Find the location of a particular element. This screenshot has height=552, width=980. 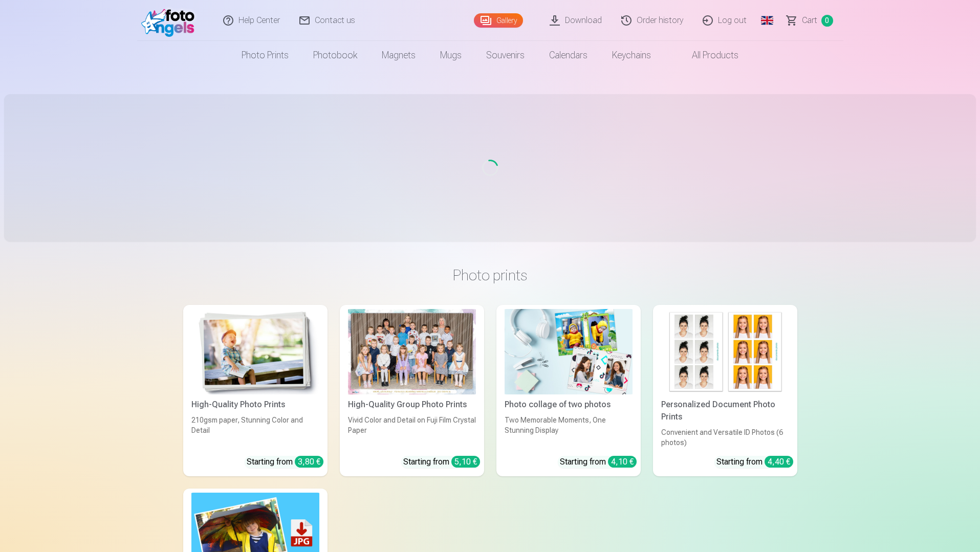

a: Souvenirs is located at coordinates (505, 55).